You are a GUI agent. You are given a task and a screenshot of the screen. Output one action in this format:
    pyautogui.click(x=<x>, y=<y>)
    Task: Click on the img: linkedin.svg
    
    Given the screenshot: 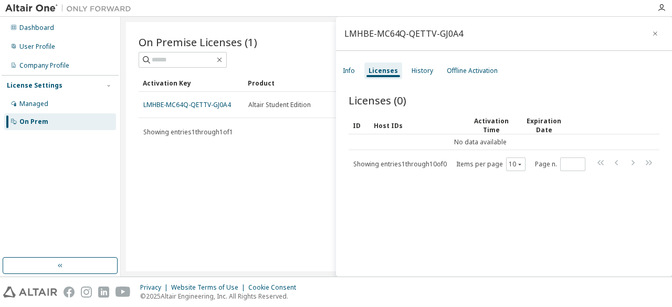 What is the action you would take?
    pyautogui.click(x=103, y=292)
    